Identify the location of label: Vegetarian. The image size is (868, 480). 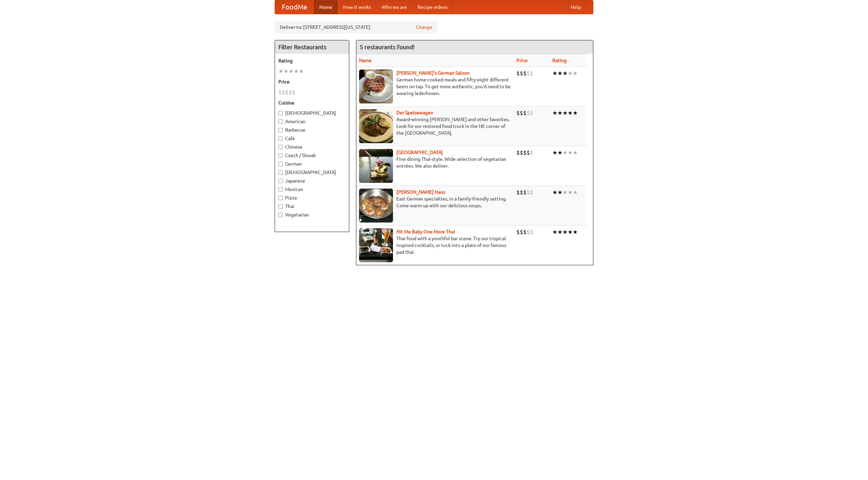
(312, 215).